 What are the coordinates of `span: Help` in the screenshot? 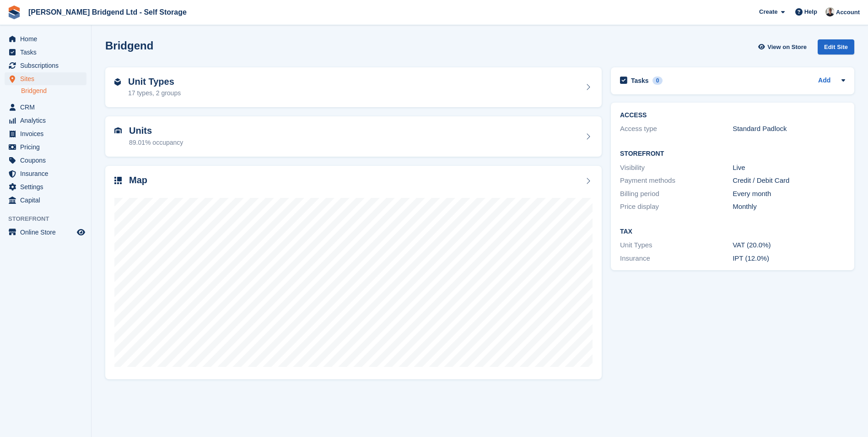 It's located at (811, 12).